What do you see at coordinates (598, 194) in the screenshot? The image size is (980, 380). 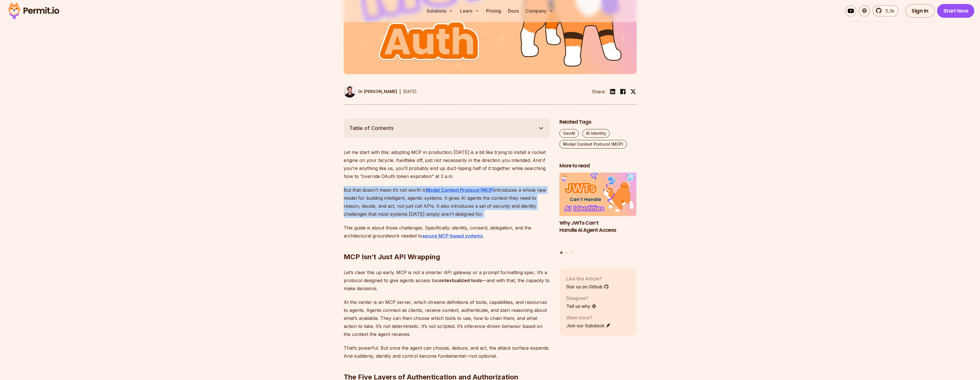 I see `img: Why JWTs Can’t Handle AI Agent Access` at bounding box center [598, 194].